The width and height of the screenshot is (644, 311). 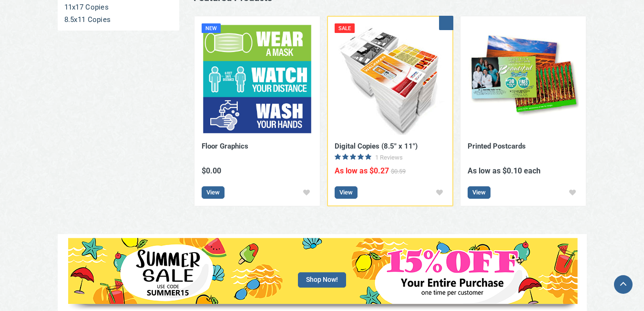 I want to click on div: New, so click(x=211, y=28).